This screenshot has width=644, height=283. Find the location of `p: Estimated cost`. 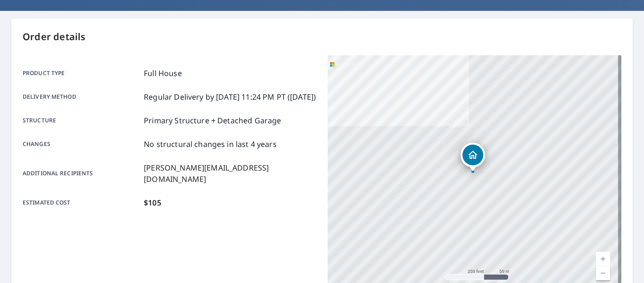

p: Estimated cost is located at coordinates (81, 202).